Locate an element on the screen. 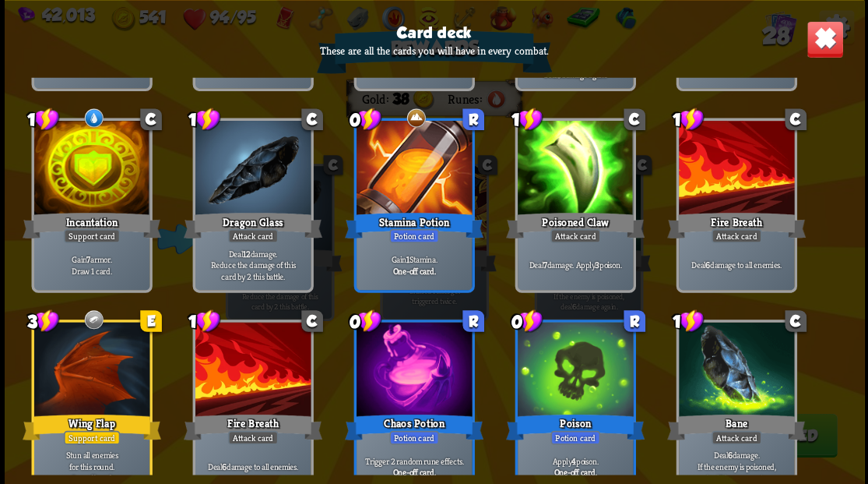  p: Deal damage. Reduce the damage of this card by 2 this battle. is located at coordinates (252, 264).